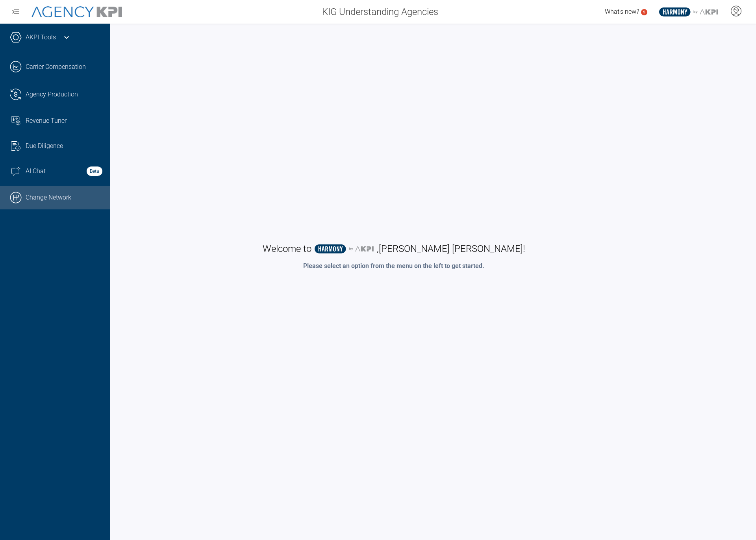 The width and height of the screenshot is (756, 540). I want to click on span: What's new?, so click(622, 11).